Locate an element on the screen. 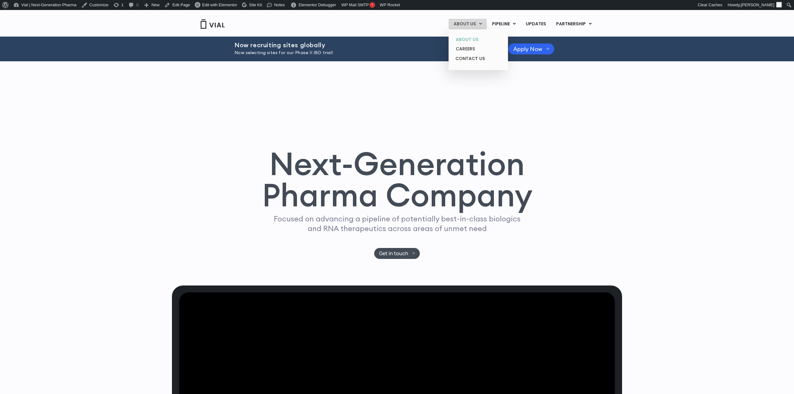 The width and height of the screenshot is (794, 394). span: Site Kit is located at coordinates (256, 5).